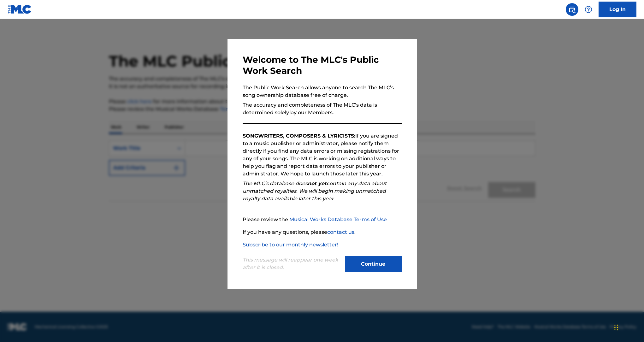 Image resolution: width=644 pixels, height=342 pixels. Describe the element at coordinates (315, 191) in the screenshot. I see `em: The MLC’s database does contain any data about unmatched royalties. We will begin making unmatche...` at that location.